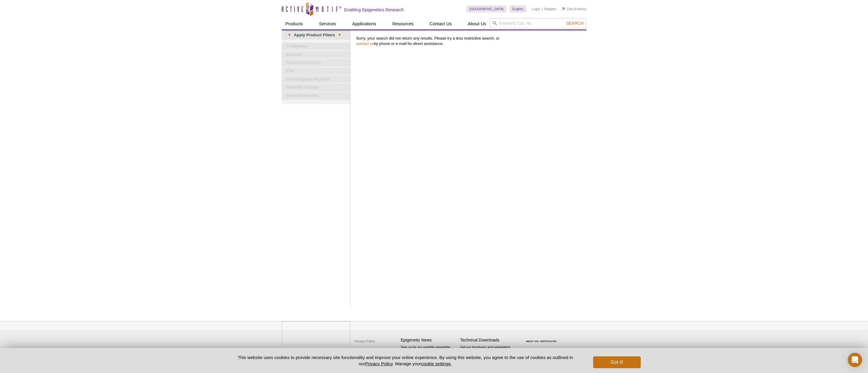 The width and height of the screenshot is (868, 373). Describe the element at coordinates (550, 9) in the screenshot. I see `a: Register` at that location.